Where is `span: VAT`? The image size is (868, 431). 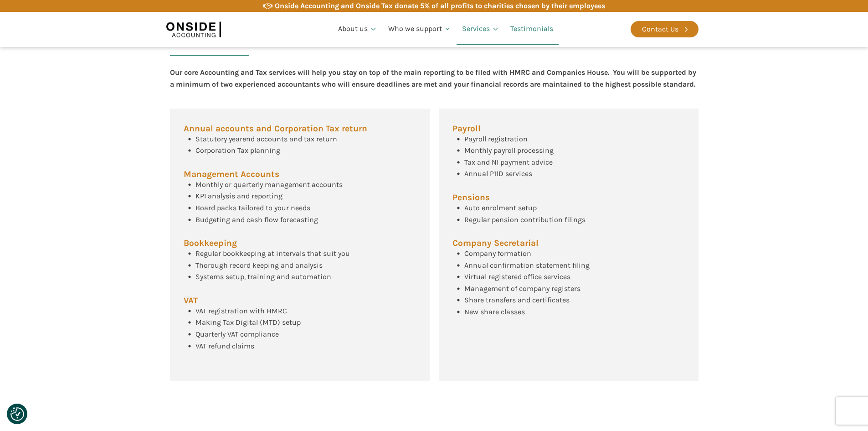 span: VAT is located at coordinates (191, 300).